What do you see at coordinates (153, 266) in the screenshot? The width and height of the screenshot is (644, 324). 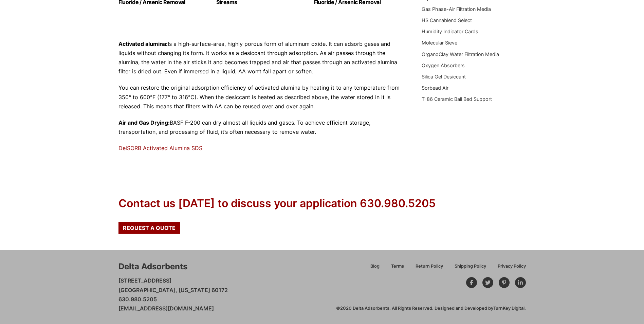 I see `div: Delta Adsorbents` at bounding box center [153, 266].